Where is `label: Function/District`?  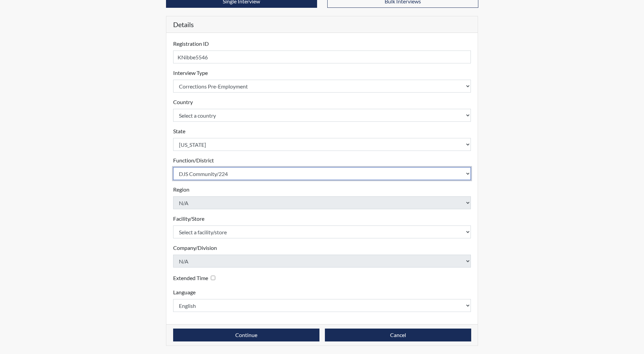 label: Function/District is located at coordinates (194, 160).